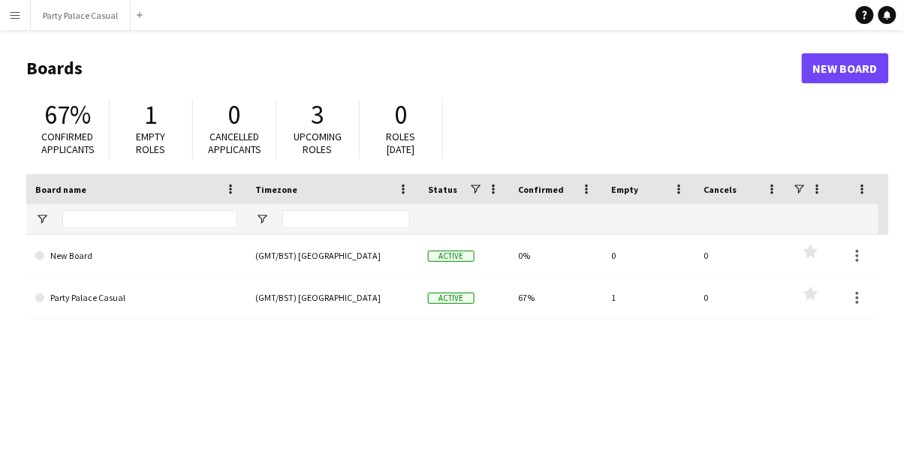  Describe the element at coordinates (151, 115) in the screenshot. I see `span: 1` at that location.